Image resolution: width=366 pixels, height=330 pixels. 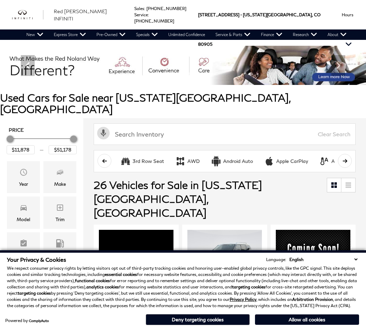 I want to click on strong: Arbitration Provision, so click(x=312, y=299).